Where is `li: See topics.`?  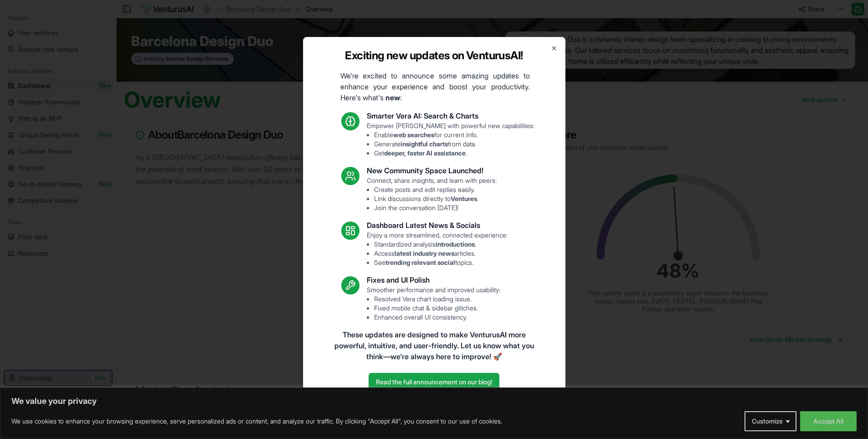
li: See topics. is located at coordinates (440, 263).